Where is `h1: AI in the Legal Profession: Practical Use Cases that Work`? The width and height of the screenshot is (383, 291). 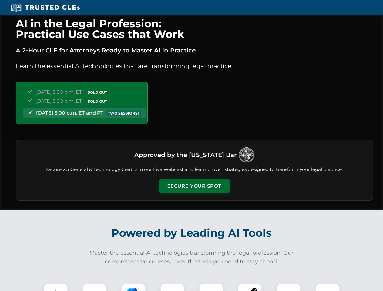 h1: AI in the Legal Profession: Practical Use Cases that Work is located at coordinates (195, 29).